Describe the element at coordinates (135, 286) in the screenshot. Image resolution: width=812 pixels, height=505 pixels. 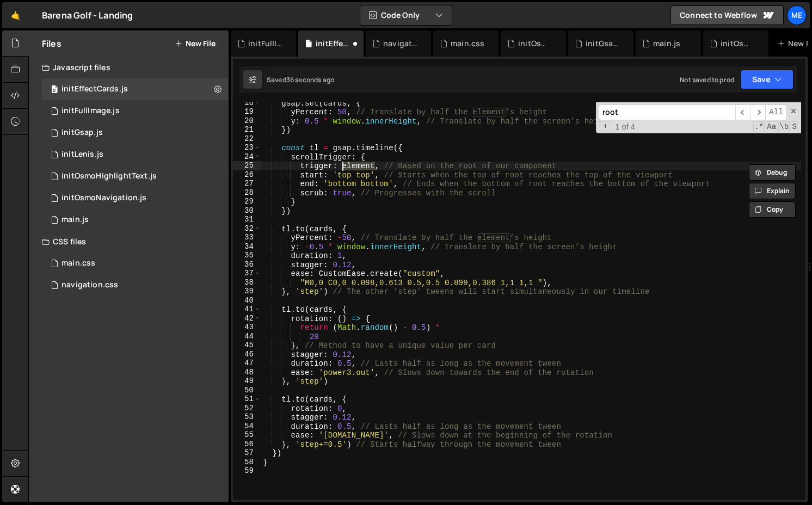
I see `div: 17023/46759.css` at that location.